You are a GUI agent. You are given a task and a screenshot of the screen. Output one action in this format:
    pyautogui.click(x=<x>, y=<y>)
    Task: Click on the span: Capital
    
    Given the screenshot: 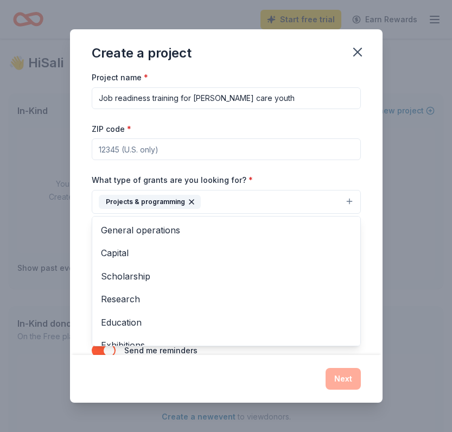 What is the action you would take?
    pyautogui.click(x=226, y=253)
    